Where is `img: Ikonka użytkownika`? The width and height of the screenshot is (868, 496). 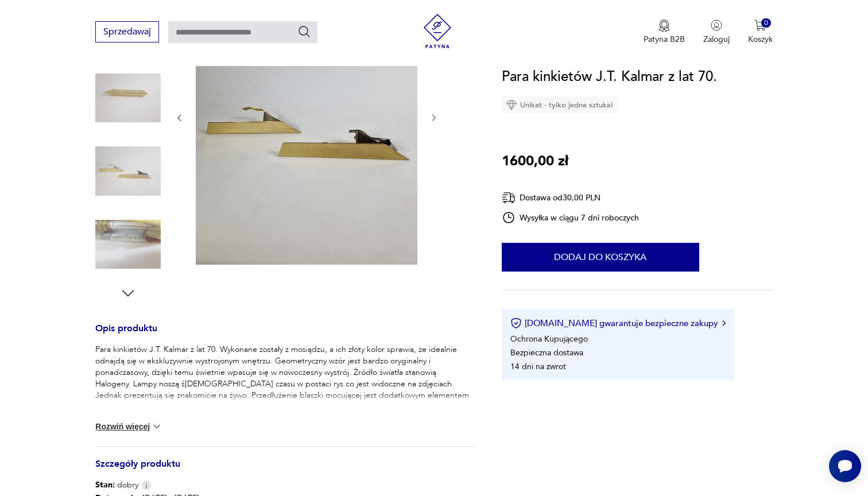 img: Ikonka użytkownika is located at coordinates (716, 25).